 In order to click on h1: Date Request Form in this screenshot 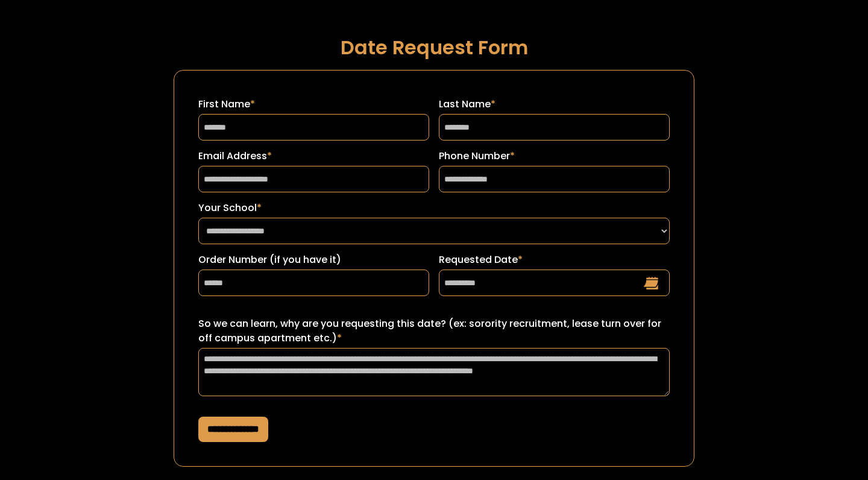, I will do `click(434, 47)`.